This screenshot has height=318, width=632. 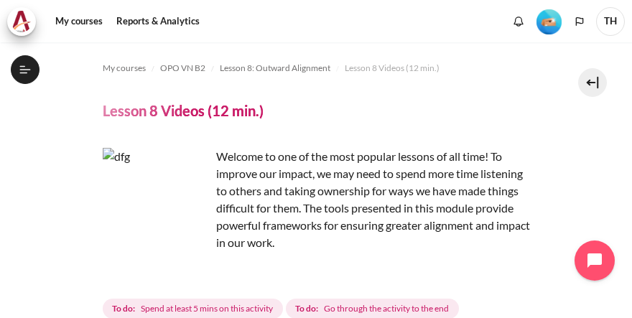 What do you see at coordinates (392, 68) in the screenshot?
I see `a: Lesson 8 Videos (12 min.)` at bounding box center [392, 68].